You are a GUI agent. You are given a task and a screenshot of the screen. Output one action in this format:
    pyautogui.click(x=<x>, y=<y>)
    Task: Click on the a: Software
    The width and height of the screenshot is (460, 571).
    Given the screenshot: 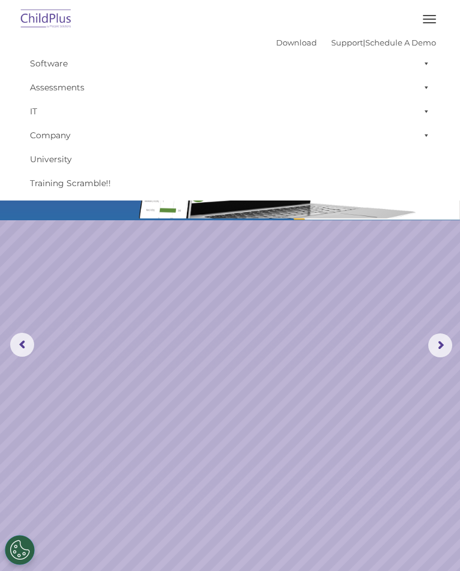 What is the action you would take?
    pyautogui.click(x=230, y=63)
    